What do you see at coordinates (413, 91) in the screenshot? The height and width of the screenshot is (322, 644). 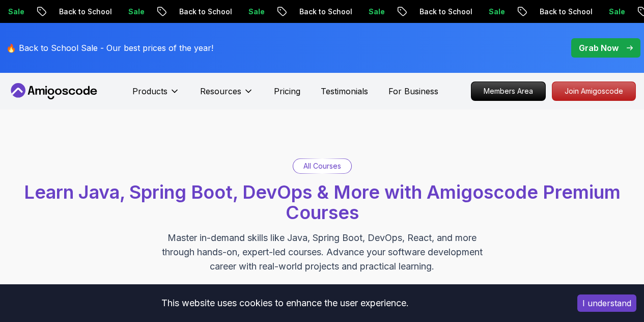 I see `a: For Business` at bounding box center [413, 91].